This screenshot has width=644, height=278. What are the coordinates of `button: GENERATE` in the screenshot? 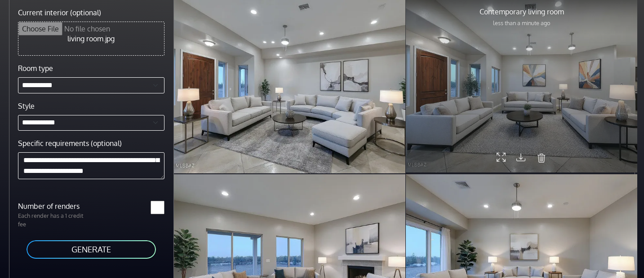 It's located at (91, 249).